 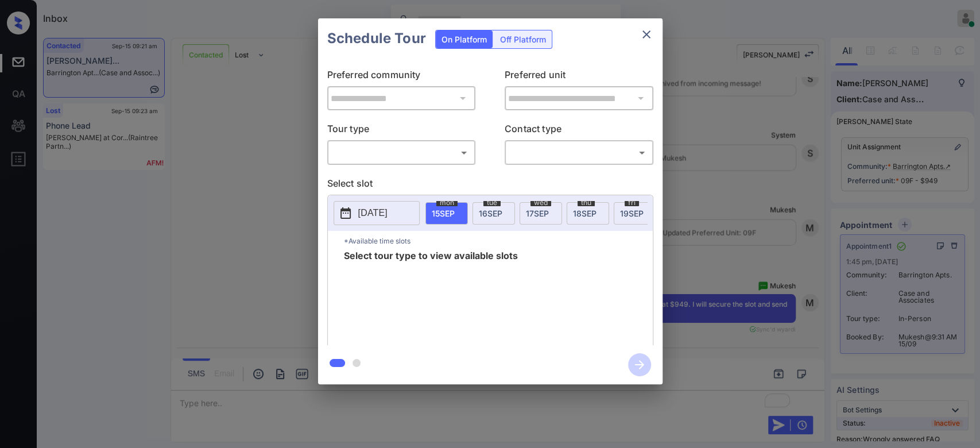 What do you see at coordinates (401, 131) in the screenshot?
I see `p: Tour type` at bounding box center [401, 131].